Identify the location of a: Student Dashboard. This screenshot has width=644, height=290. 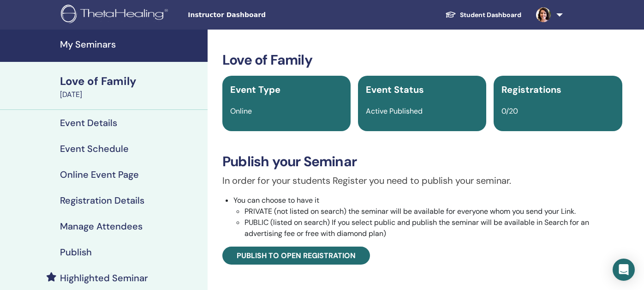
(483, 15).